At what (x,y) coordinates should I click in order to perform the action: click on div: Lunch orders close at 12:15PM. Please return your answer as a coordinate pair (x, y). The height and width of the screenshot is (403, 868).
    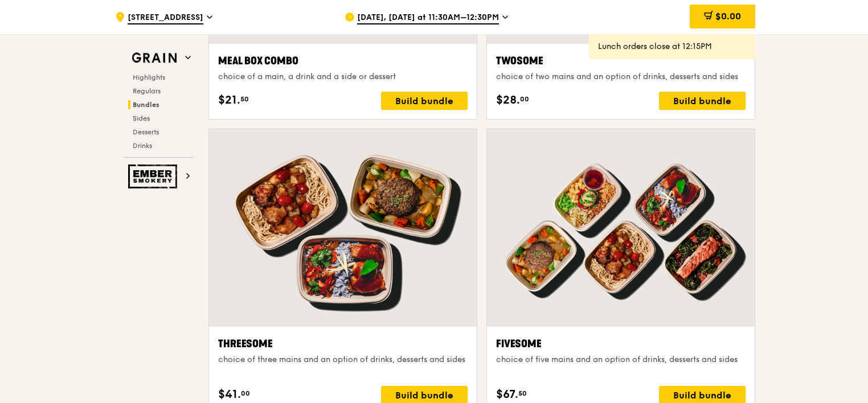
    Looking at the image, I should click on (672, 47).